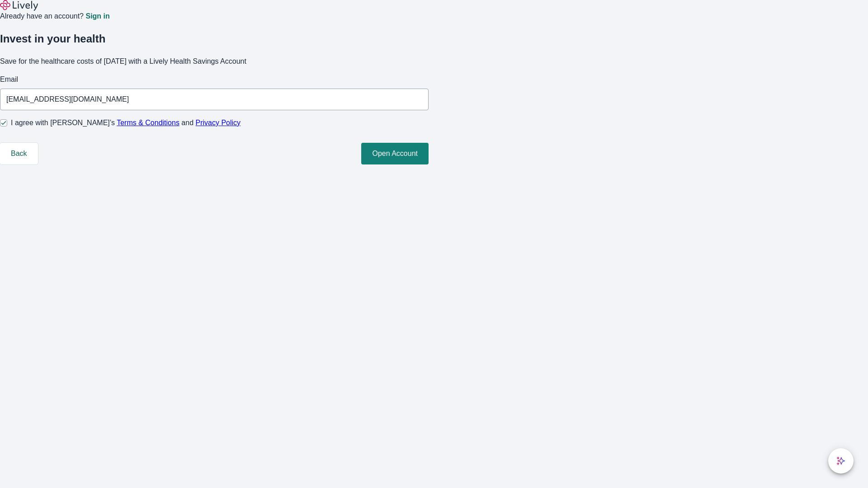  What do you see at coordinates (841, 461) in the screenshot?
I see `svg: Lively AI Assistant` at bounding box center [841, 461].